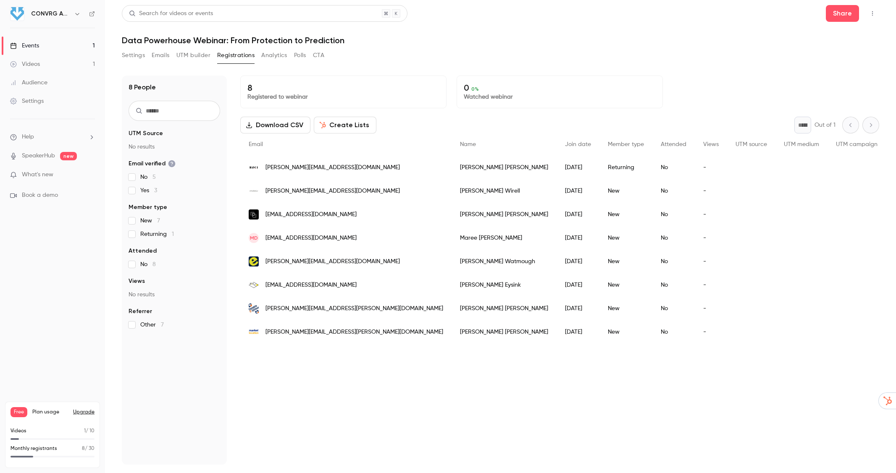 Image resolution: width=896 pixels, height=473 pixels. I want to click on div: Returning, so click(626, 168).